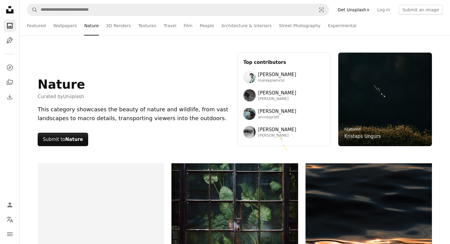 The height and width of the screenshot is (244, 450). Describe the element at coordinates (383, 10) in the screenshot. I see `a: Log in` at that location.